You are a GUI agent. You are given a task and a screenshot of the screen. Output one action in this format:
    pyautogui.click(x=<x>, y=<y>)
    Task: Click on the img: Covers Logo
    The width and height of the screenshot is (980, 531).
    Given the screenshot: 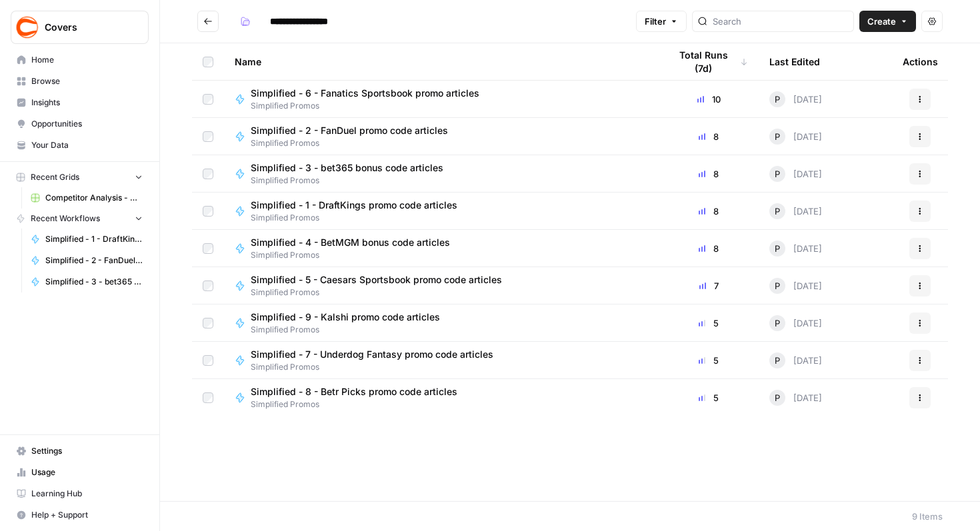 What is the action you would take?
    pyautogui.click(x=27, y=27)
    